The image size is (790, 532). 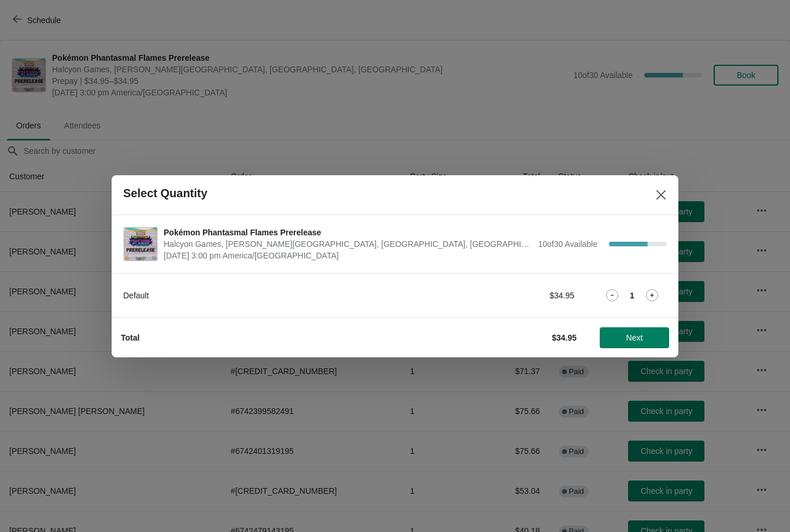 What do you see at coordinates (564, 338) in the screenshot?
I see `strong: $34.95` at bounding box center [564, 338].